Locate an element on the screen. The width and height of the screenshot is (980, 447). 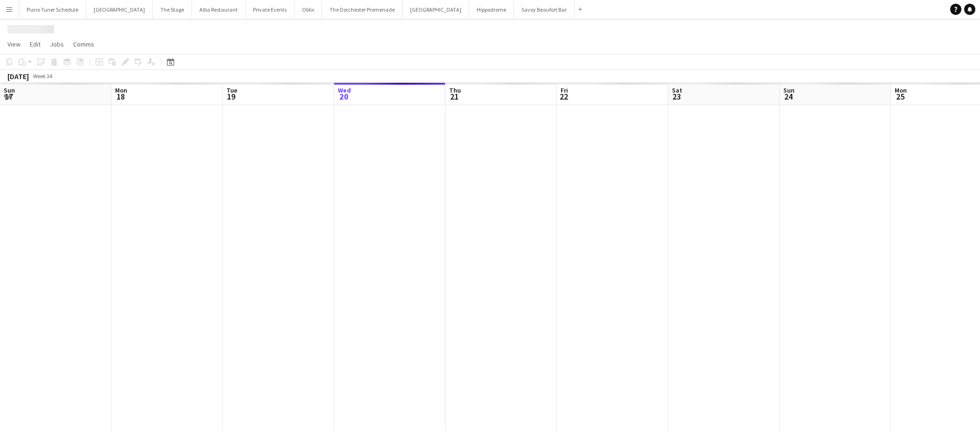
span: Thu is located at coordinates (455, 90).